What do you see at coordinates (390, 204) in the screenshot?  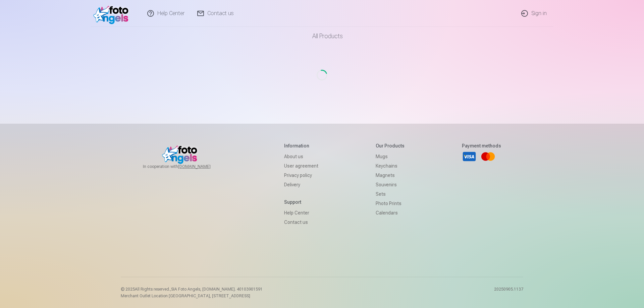 I see `a: Photo prints` at bounding box center [390, 204].